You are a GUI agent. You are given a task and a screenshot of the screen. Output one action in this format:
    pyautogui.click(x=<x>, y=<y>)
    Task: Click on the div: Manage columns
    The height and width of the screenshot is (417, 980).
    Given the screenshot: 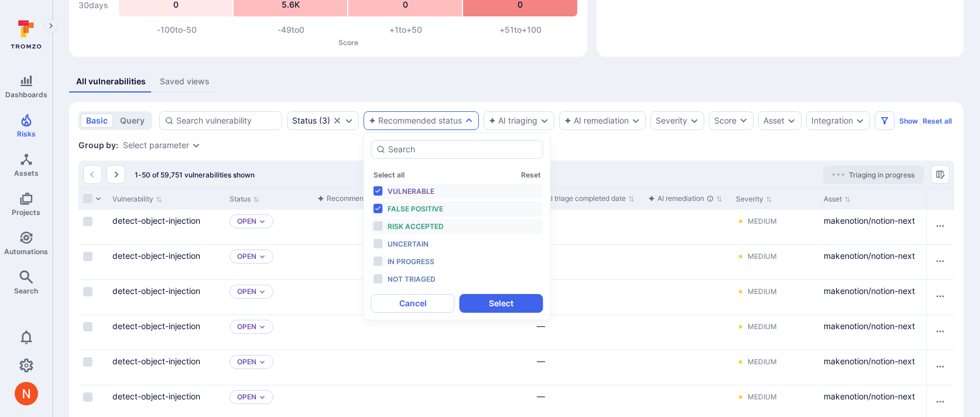 What is the action you would take?
    pyautogui.click(x=941, y=174)
    